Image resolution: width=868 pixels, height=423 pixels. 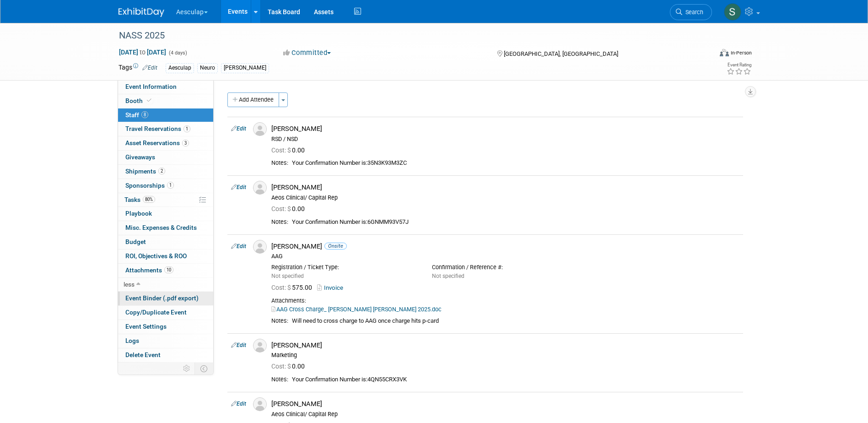 I want to click on span: 10, so click(x=169, y=270).